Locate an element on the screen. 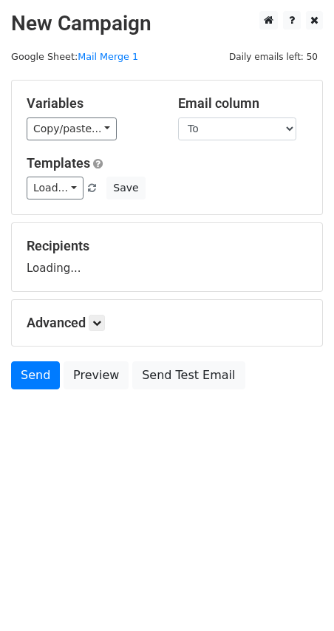 This screenshot has width=334, height=631. a: Preview is located at coordinates (96, 375).